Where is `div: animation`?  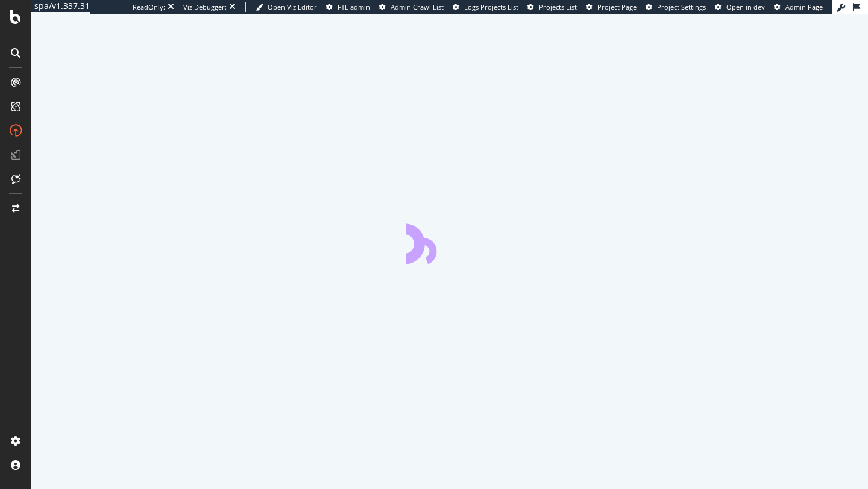
div: animation is located at coordinates (449, 242).